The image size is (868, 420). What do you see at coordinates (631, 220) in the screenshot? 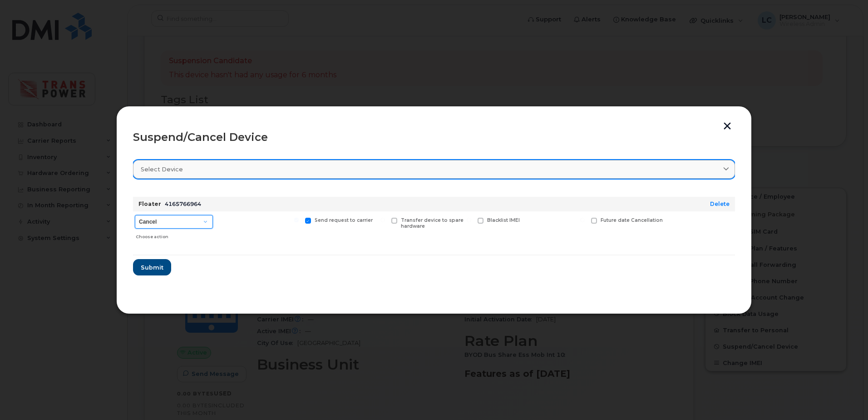
I see `span: Future date Cancellation` at bounding box center [631, 220].